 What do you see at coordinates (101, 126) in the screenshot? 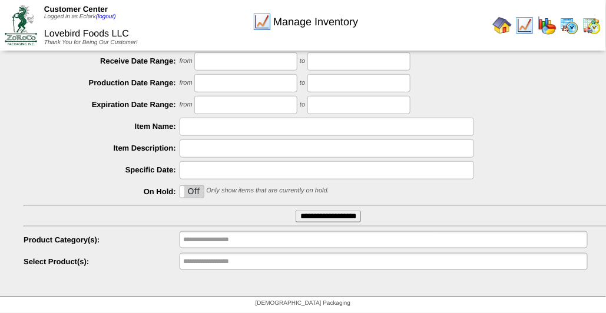
I see `label: Item Name:` at bounding box center [101, 126].